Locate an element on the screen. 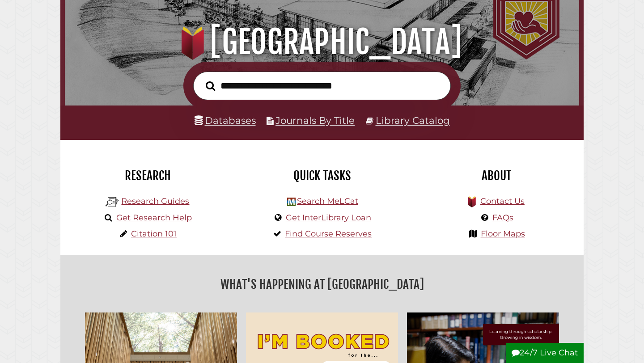  a: Find Course Reserves is located at coordinates (328, 234).